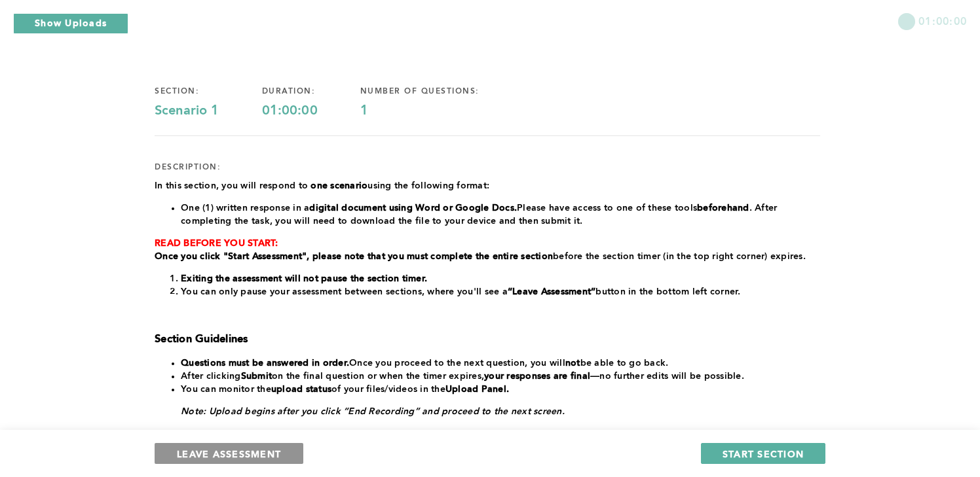 The image size is (980, 477). I want to click on span: START SECTION, so click(764, 454).